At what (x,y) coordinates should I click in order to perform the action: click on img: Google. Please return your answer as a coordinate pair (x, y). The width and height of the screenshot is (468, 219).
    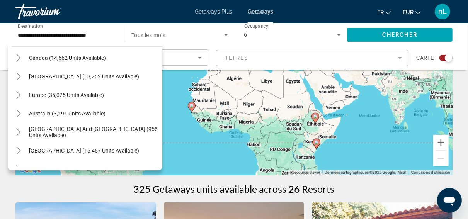
    Looking at the image, I should click on (30, 171).